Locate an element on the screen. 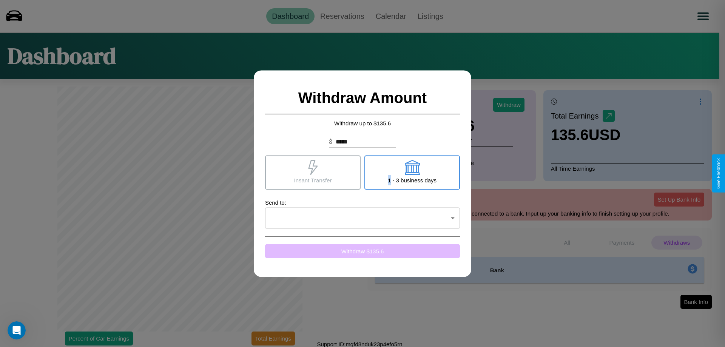  h2: Withdraw Amount is located at coordinates (362, 98).